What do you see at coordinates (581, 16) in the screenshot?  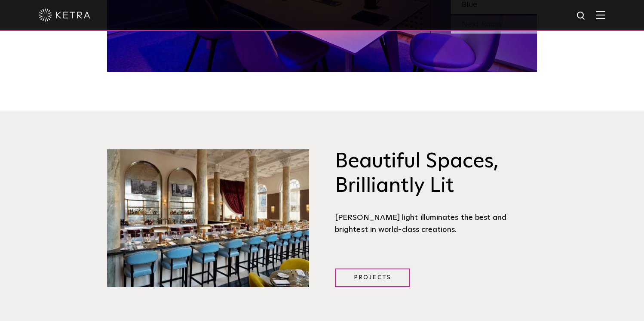 I see `img: search icon` at bounding box center [581, 16].